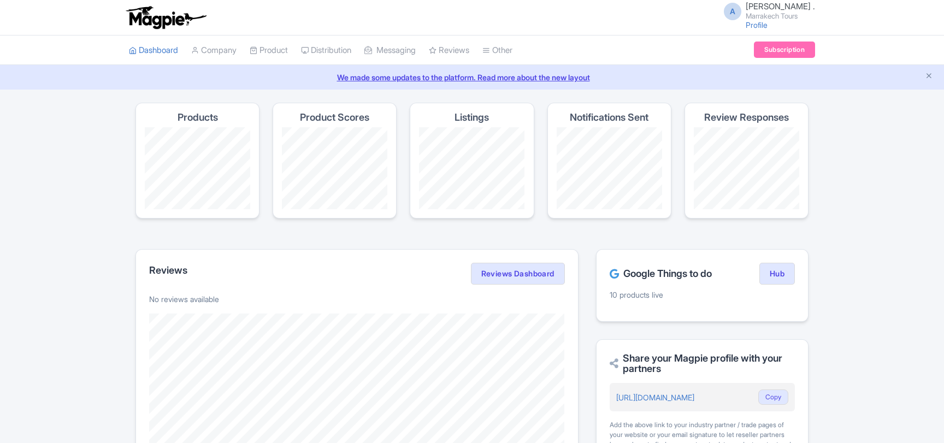  What do you see at coordinates (702, 294) in the screenshot?
I see `p: 10 products live` at bounding box center [702, 294].